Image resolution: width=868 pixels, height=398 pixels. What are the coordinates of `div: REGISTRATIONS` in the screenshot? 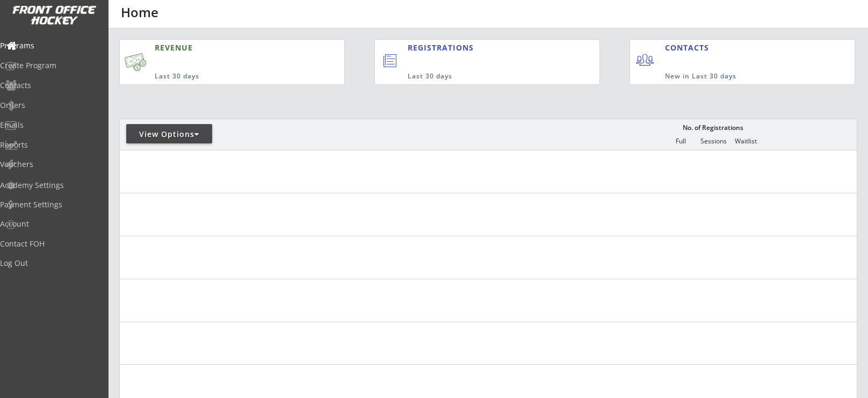 It's located at (479, 47).